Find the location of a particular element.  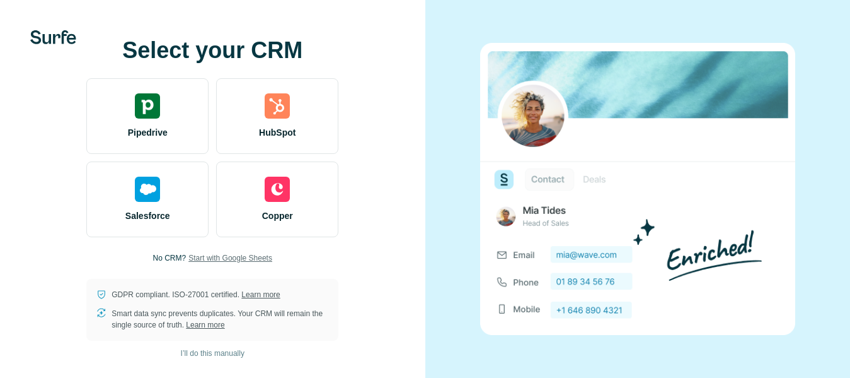

span: Pipedrive is located at coordinates (148, 132).